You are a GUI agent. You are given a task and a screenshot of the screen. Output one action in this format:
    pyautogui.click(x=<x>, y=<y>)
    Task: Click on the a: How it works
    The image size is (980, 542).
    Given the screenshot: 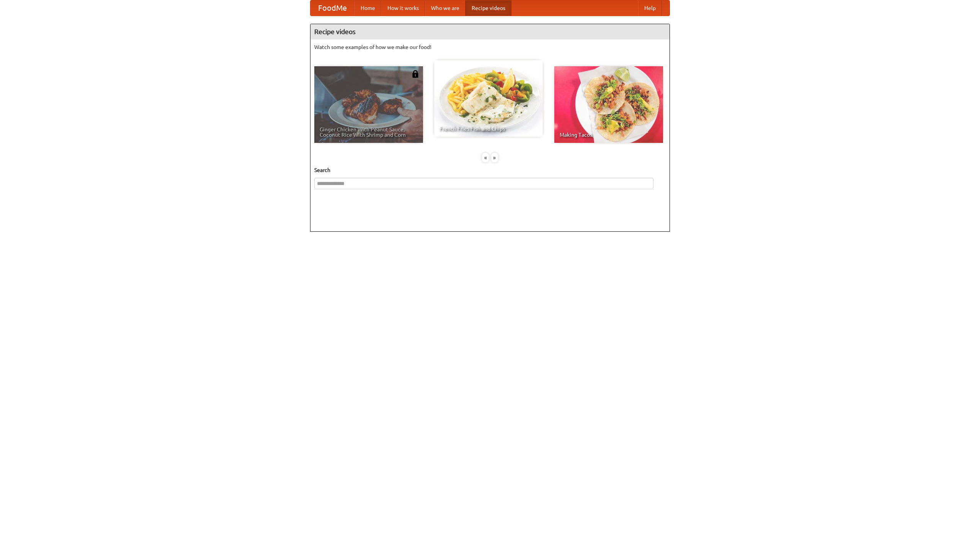 What is the action you would take?
    pyautogui.click(x=403, y=8)
    